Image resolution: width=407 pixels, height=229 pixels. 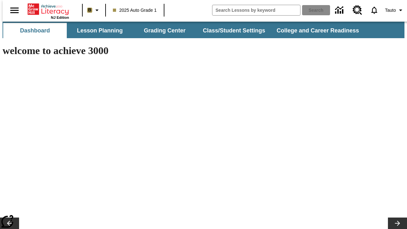 What do you see at coordinates (94, 10) in the screenshot?
I see `button: Boost Class color is light brown. Change class color` at bounding box center [94, 10].